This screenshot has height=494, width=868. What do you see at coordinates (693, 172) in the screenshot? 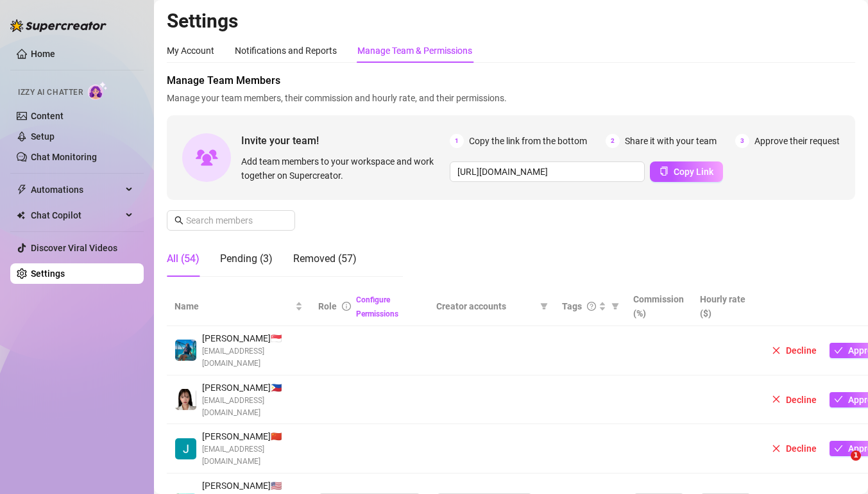
I see `span: Copy Link` at bounding box center [693, 172].